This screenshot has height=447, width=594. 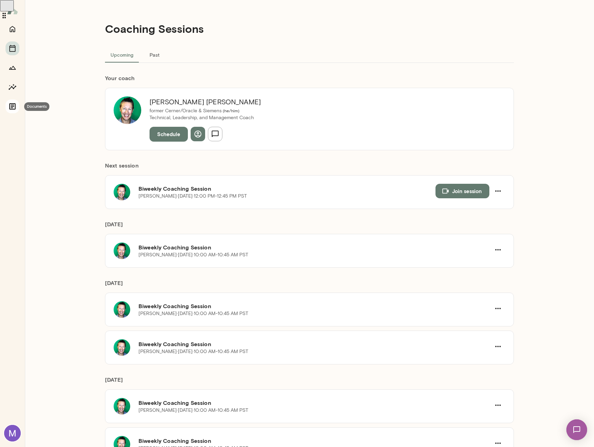 What do you see at coordinates (230, 111) in the screenshot?
I see `span: ( he/him )` at bounding box center [230, 111].